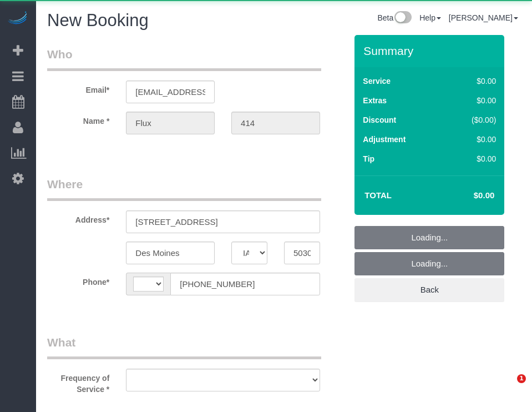 The height and width of the screenshot is (412, 532). Describe the element at coordinates (184, 347) in the screenshot. I see `legend: What` at that location.